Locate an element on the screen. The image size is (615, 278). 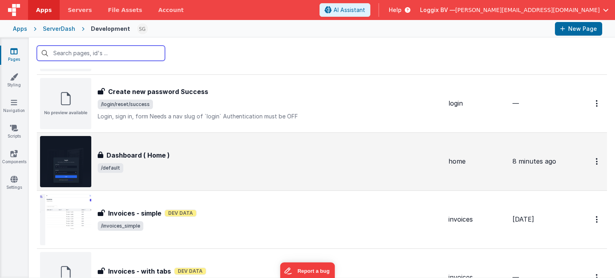
button: AI Assistant is located at coordinates (345, 10).